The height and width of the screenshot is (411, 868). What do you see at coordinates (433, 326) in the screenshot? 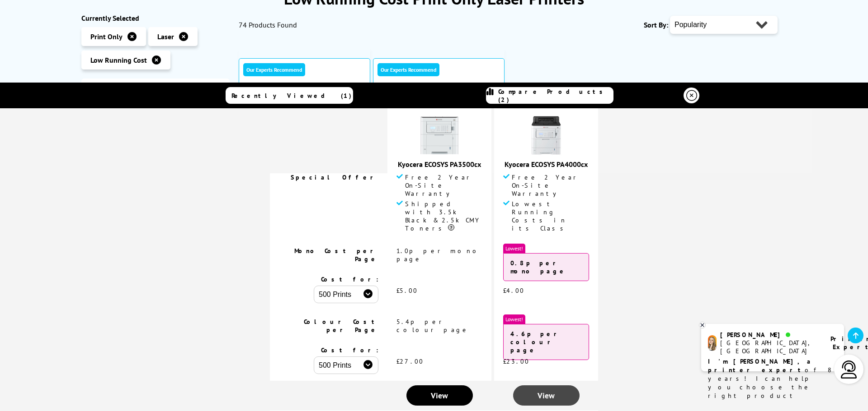
I see `span: 5.4p per colour page` at bounding box center [433, 326].